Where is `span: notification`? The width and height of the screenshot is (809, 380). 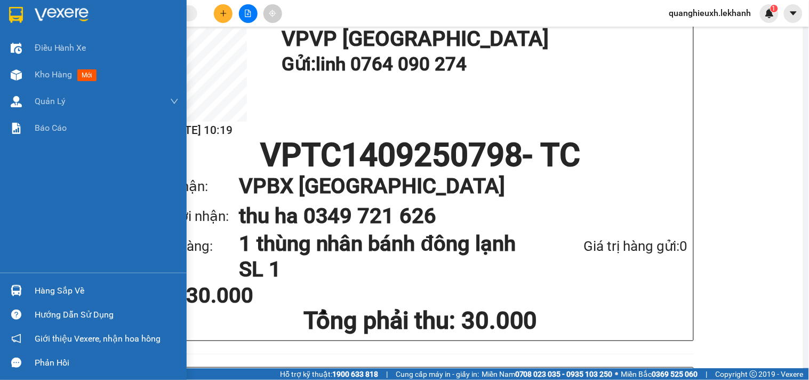 span: notification is located at coordinates (16, 338).